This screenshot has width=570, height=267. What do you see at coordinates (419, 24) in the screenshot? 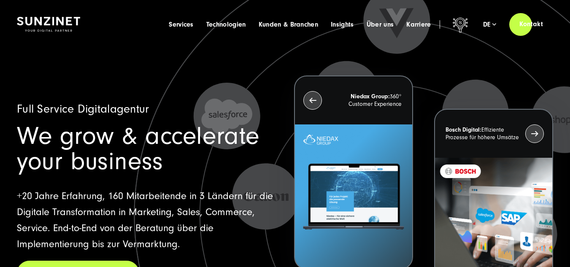
I see `a: Karriere` at bounding box center [419, 24].